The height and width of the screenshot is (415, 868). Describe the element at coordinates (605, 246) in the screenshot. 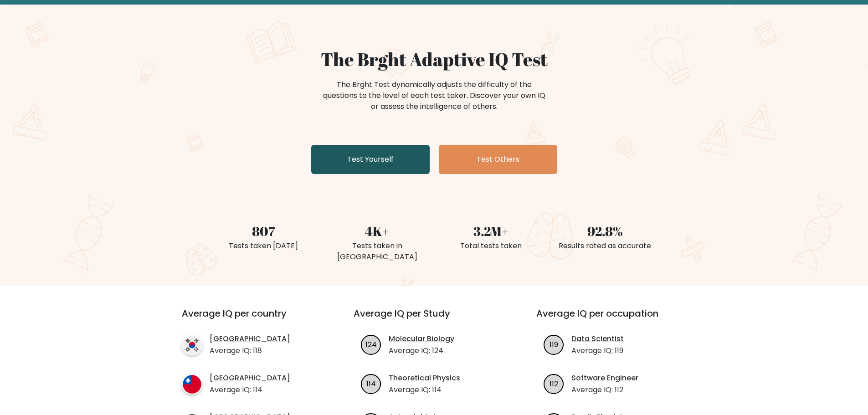

I see `div: Results rated as accurate` at that location.